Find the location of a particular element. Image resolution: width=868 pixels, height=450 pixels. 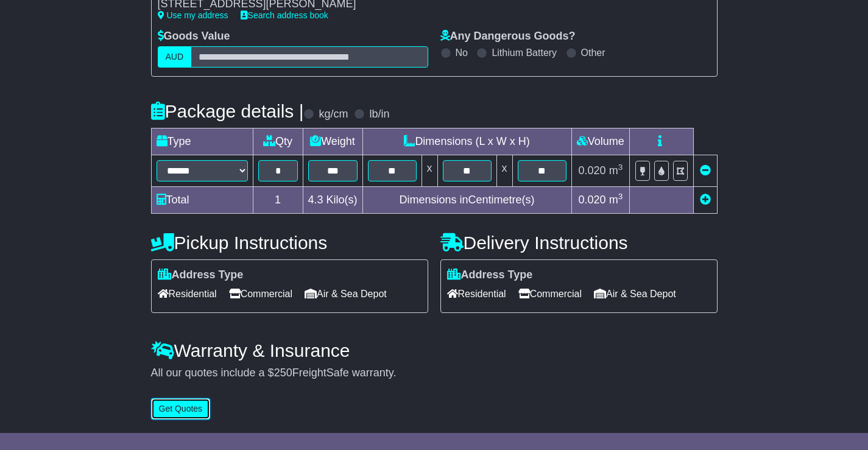

span: 250 is located at coordinates (283, 372).